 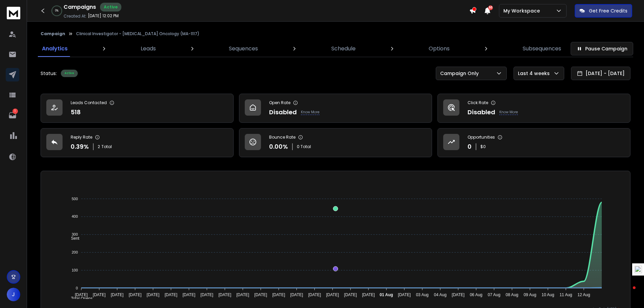 What do you see at coordinates (523, 11) in the screenshot?
I see `p: My Workspace` at bounding box center [523, 11].